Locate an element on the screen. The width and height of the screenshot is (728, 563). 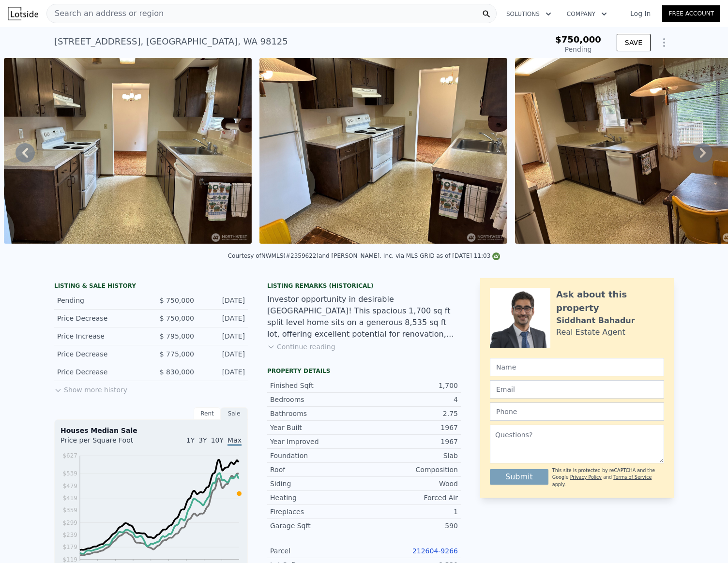
a: Free Account is located at coordinates (691, 14).